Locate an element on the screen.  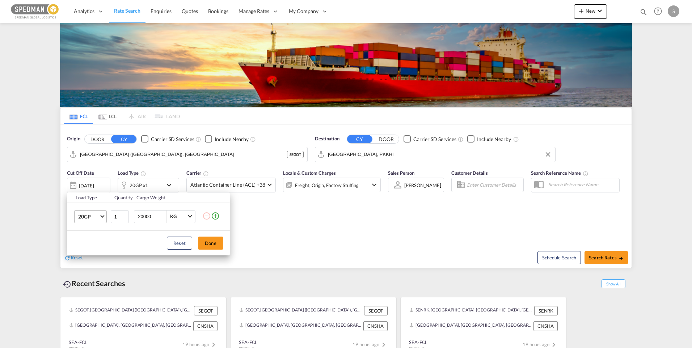
md-icon: icon-plus-circle-outline is located at coordinates (215, 216).